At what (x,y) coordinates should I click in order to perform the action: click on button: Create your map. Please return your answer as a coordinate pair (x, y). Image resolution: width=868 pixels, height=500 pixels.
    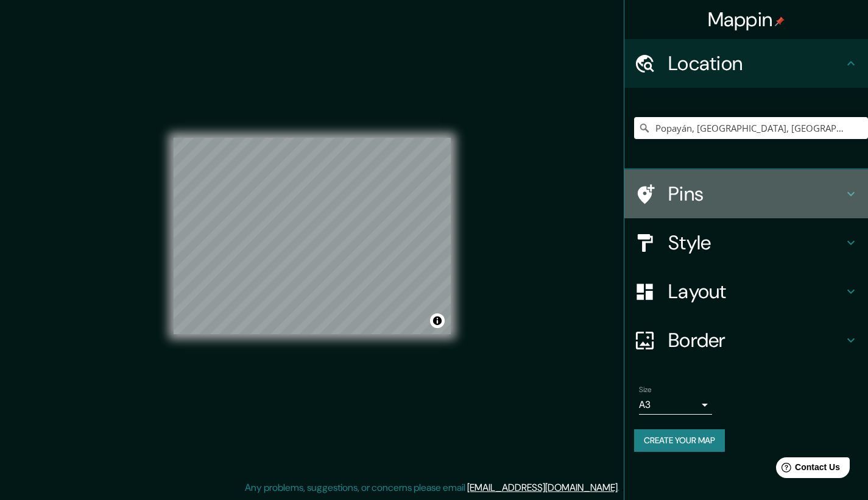
    Looking at the image, I should click on (679, 440).